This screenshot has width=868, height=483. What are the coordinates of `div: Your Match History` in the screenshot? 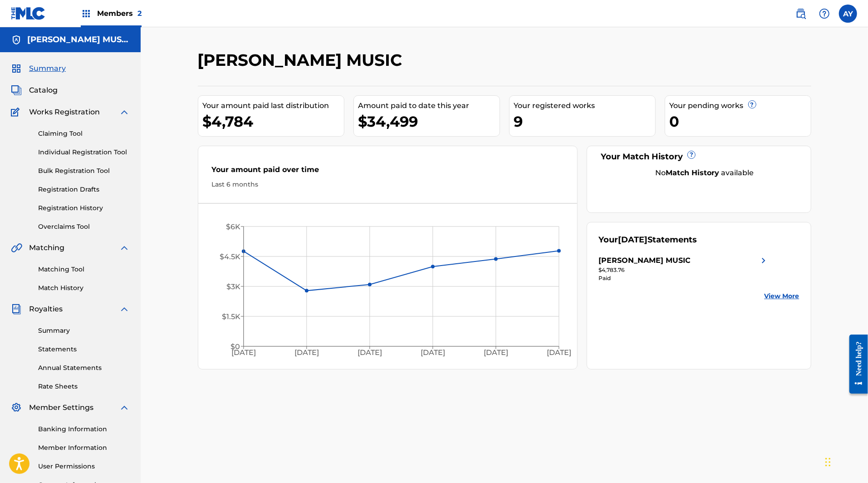 It's located at (699, 157).